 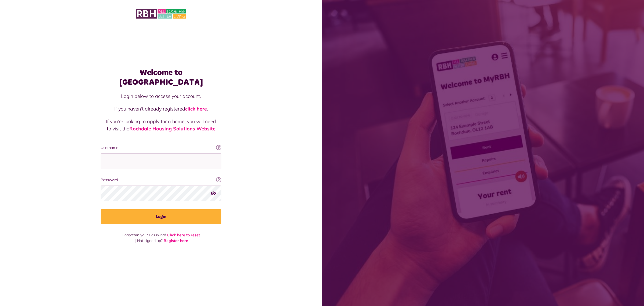 What do you see at coordinates (161, 96) in the screenshot?
I see `p: Login below to access your account.` at bounding box center [161, 96].